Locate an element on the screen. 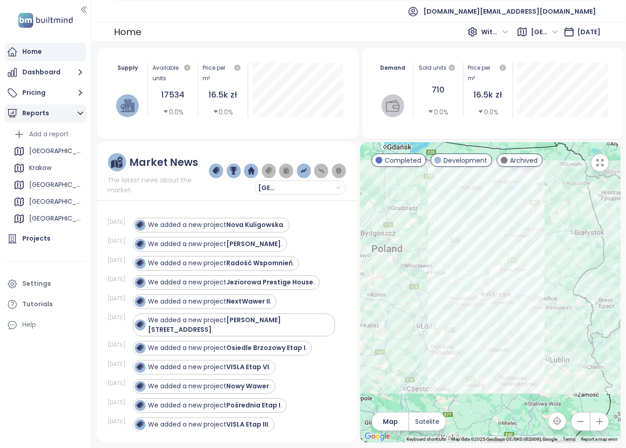 This screenshot has height=448, width=626. strong: Osiedle Brzozowy Etap I is located at coordinates (266, 347).